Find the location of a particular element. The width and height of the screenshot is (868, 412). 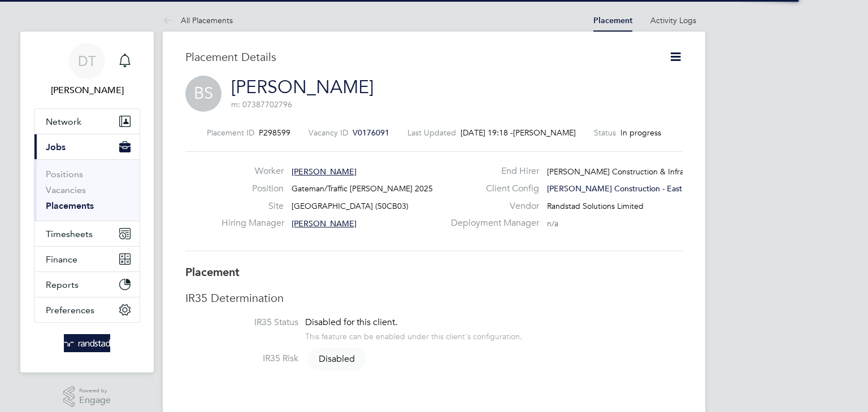

div: This feature can be enabled under this client's configuration. is located at coordinates (413, 335).